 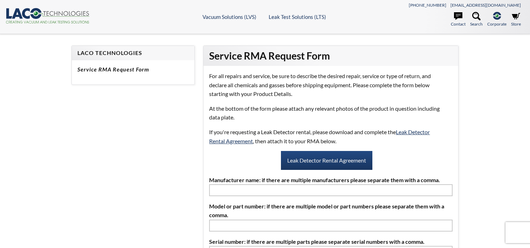 I want to click on a: Leak Test Solutions (LTS), so click(x=297, y=17).